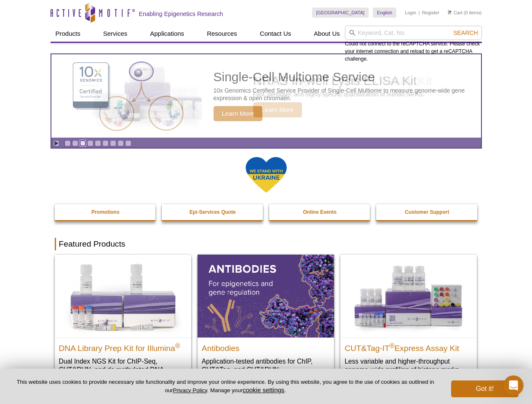 This screenshot has height=404, width=532. Describe the element at coordinates (106, 212) in the screenshot. I see `a: Promotions` at that location.